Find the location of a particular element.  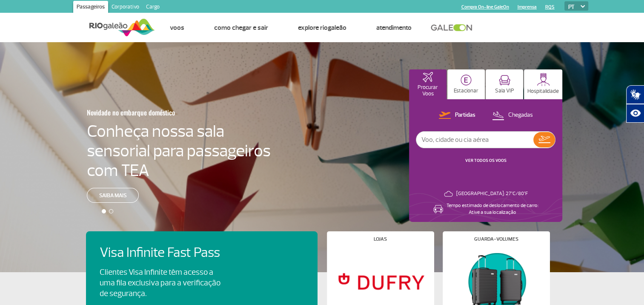

img: vipRoom.svg is located at coordinates (504, 80).